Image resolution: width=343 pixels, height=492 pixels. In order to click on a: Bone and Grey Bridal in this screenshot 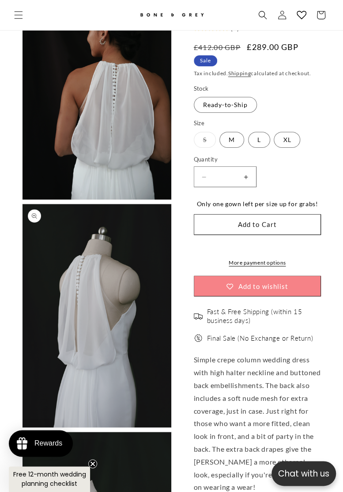, I will do `click(172, 15)`.